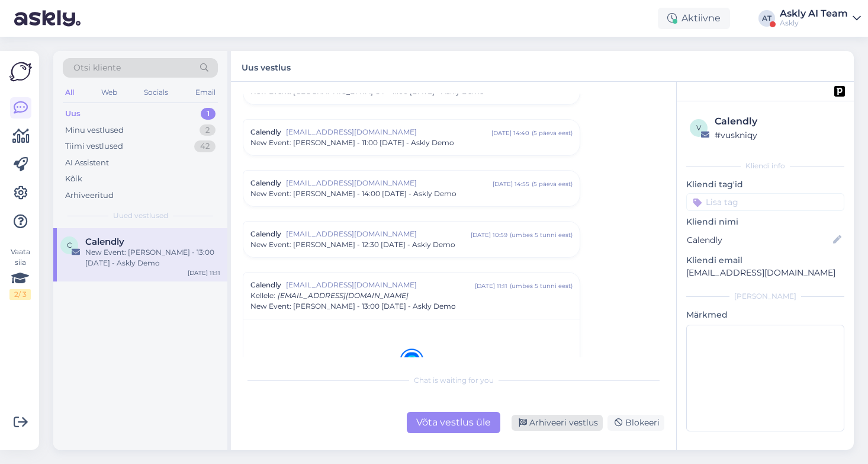  Describe the element at coordinates (765, 202) in the screenshot. I see `input: Lisa tag` at that location.